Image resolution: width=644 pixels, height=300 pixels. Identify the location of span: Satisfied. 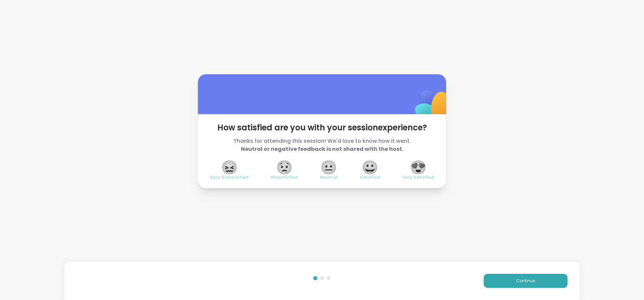
(370, 177).